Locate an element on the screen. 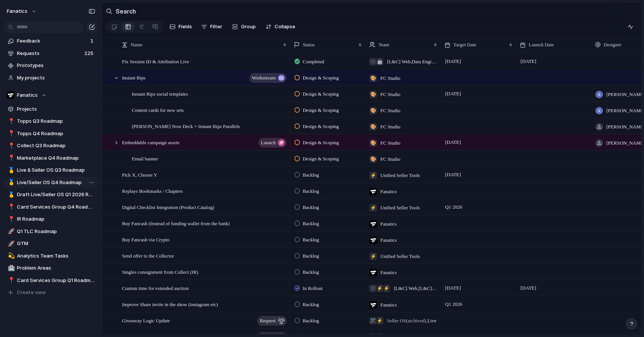 This screenshot has width=644, height=337. button: Collapse is located at coordinates (280, 27).